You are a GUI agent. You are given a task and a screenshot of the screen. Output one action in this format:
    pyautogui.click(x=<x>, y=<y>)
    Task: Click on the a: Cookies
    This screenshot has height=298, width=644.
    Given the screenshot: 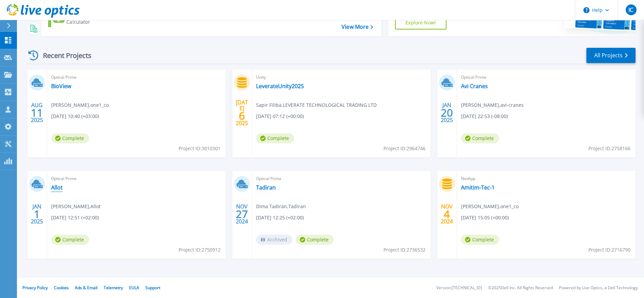 What is the action you would take?
    pyautogui.click(x=61, y=287)
    